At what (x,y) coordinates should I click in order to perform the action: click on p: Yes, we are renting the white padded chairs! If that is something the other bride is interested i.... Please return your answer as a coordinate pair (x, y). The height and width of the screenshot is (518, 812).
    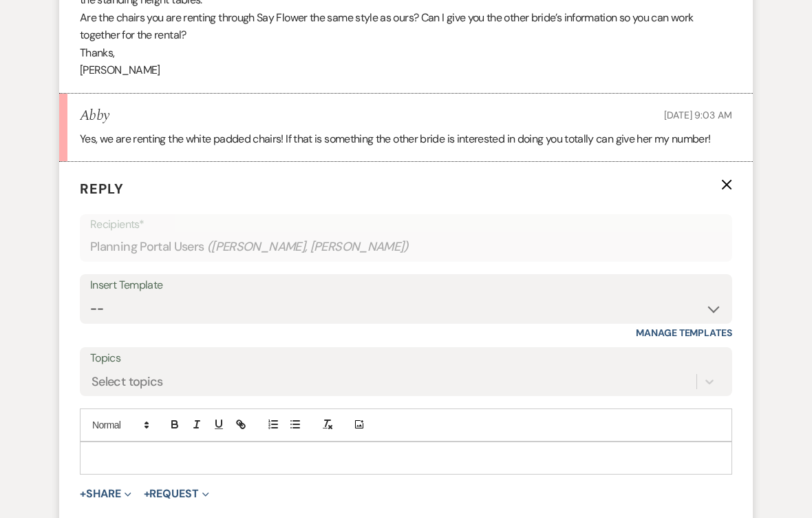
    Looking at the image, I should click on (406, 139).